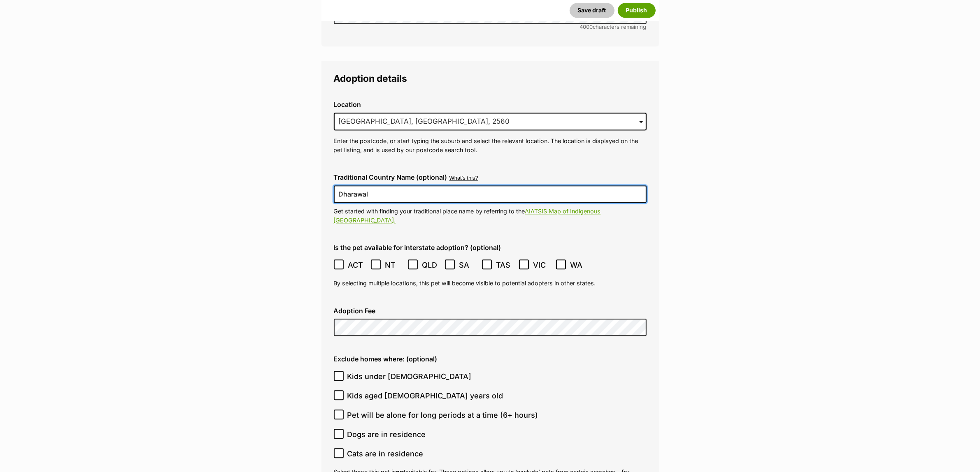 The width and height of the screenshot is (980, 472). I want to click on label: Adoption Fee, so click(490, 311).